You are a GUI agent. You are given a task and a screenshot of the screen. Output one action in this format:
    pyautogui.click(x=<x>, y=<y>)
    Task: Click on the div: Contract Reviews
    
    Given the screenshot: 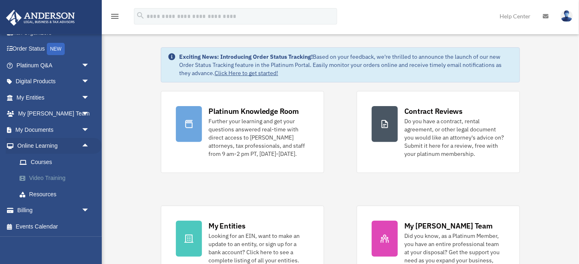 What is the action you would take?
    pyautogui.click(x=433, y=111)
    